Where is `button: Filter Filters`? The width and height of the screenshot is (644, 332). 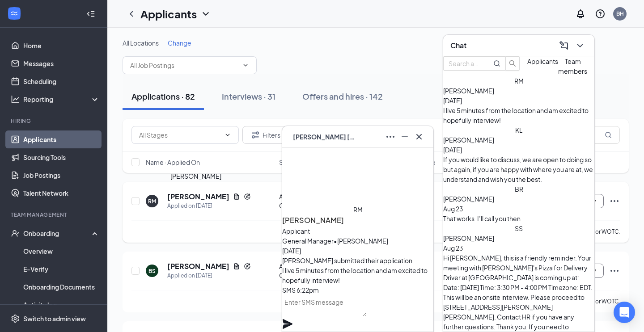
button: Filter Filters is located at coordinates (265, 135).